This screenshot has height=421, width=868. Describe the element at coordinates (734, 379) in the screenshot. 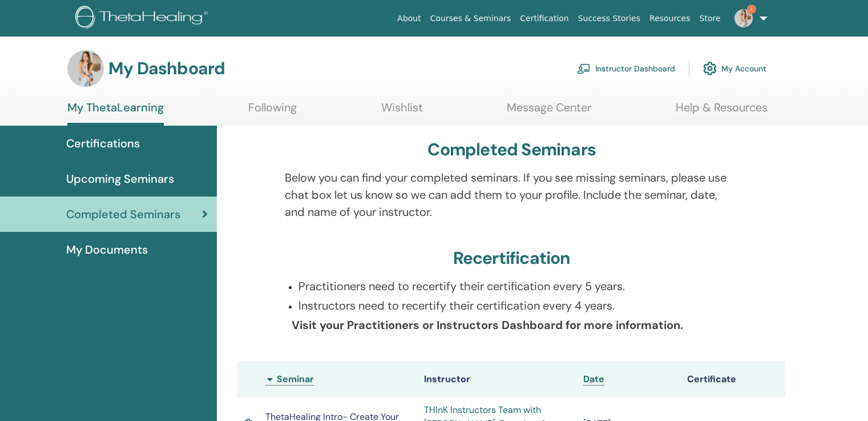

I see `th: Certificate` at that location.